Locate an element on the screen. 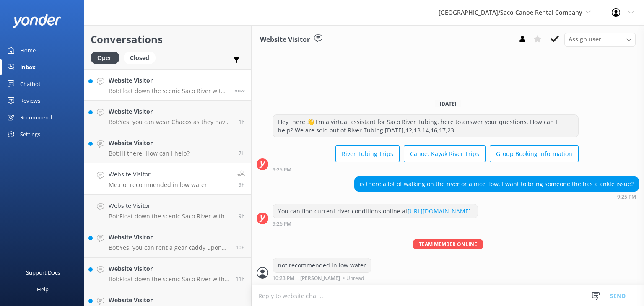 The image size is (644, 306). p: Bot: Hi there! How can I help? is located at coordinates (149, 153).